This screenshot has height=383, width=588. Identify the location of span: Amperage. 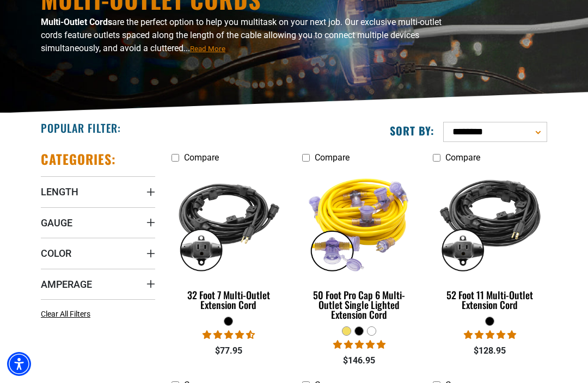
(66, 284).